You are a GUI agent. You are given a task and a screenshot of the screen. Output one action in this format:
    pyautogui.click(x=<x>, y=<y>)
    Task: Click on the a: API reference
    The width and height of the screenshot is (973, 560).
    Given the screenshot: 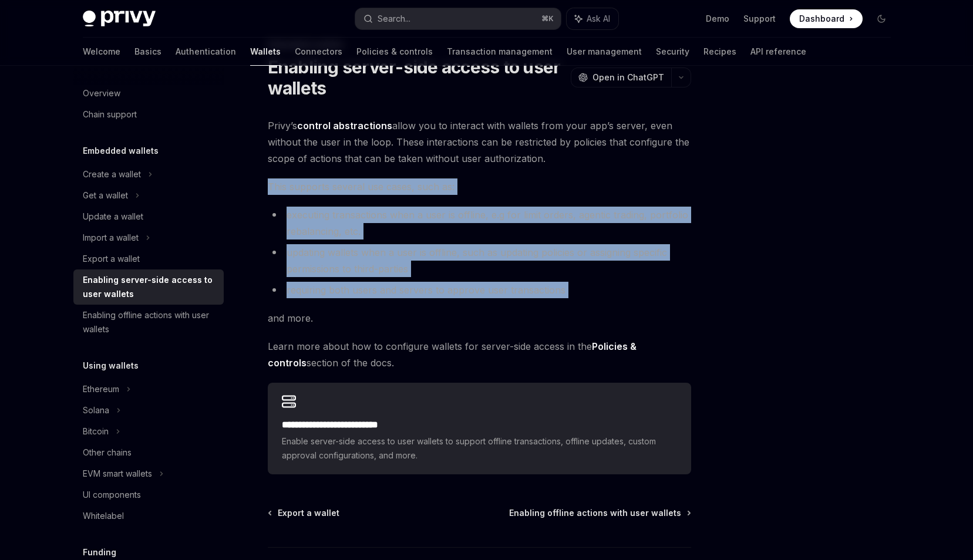 What is the action you would take?
    pyautogui.click(x=778, y=51)
    